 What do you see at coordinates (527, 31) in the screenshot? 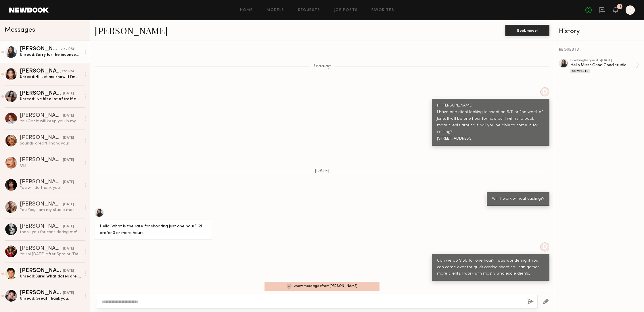
I see `button: Book model` at bounding box center [527, 31].